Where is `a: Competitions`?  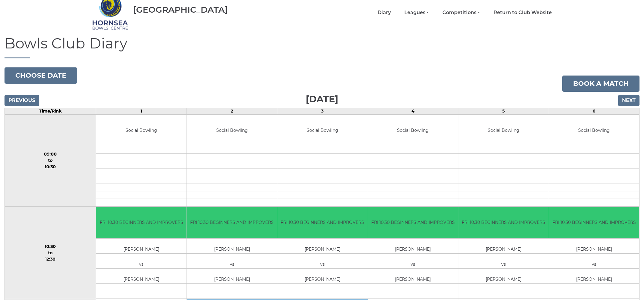 a: Competitions is located at coordinates (461, 13).